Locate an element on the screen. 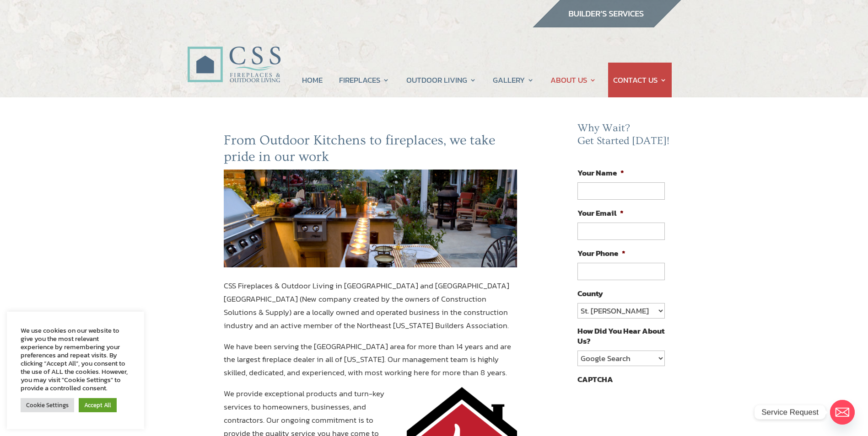 The width and height of the screenshot is (868, 436). a: ABOUT US is located at coordinates (573, 80).